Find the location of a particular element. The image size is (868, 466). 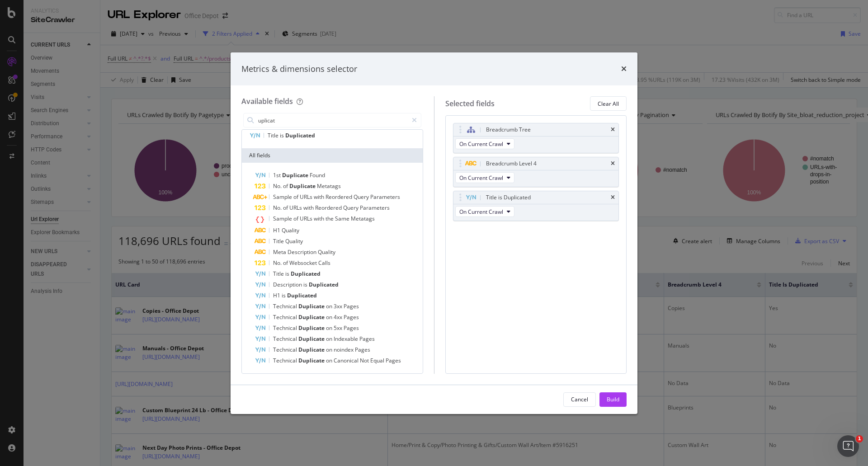

span: Websocket is located at coordinates (303, 262).